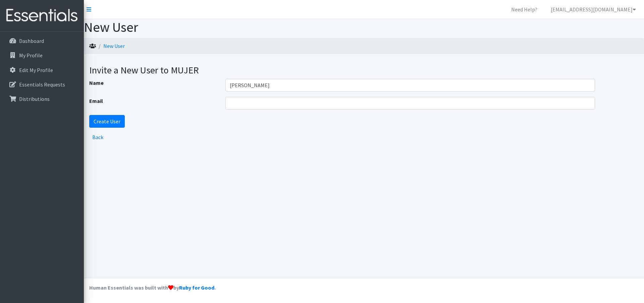  What do you see at coordinates (156, 84) in the screenshot?
I see `label: Name` at bounding box center [156, 84].